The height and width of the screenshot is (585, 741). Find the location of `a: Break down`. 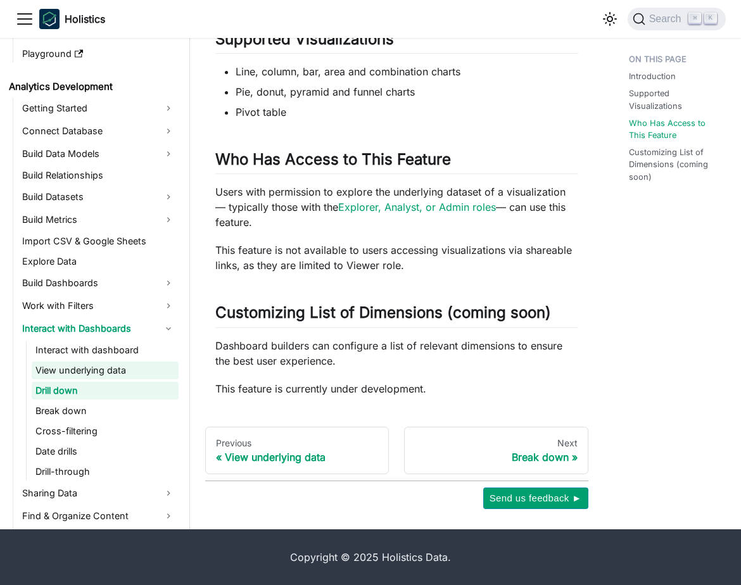

a: Break down is located at coordinates (105, 411).